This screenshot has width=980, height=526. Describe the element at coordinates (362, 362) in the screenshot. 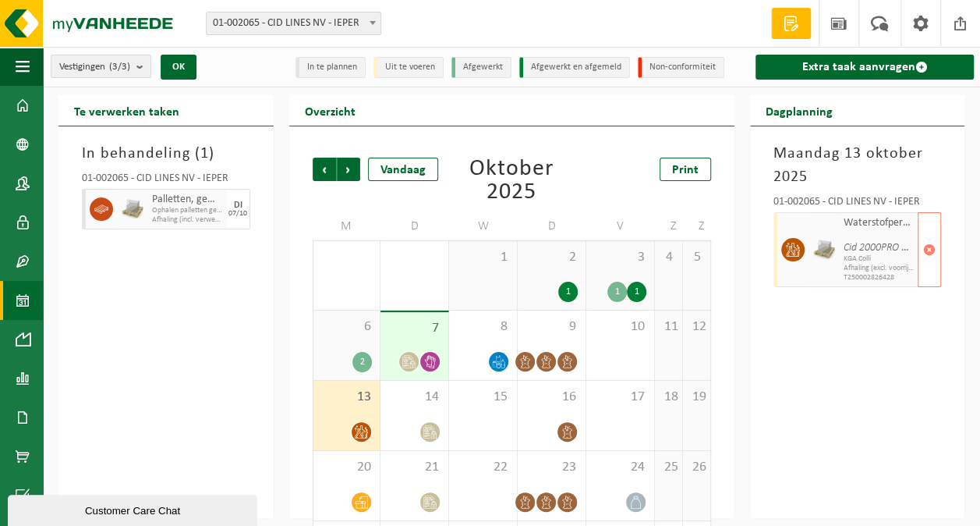

I see `div: 2` at that location.